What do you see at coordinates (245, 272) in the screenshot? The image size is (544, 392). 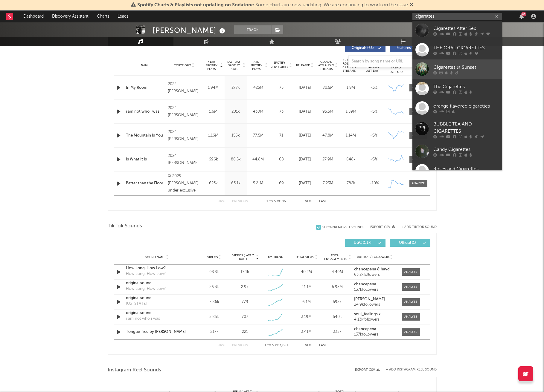 I see `div: 17.1k` at bounding box center [245, 272].